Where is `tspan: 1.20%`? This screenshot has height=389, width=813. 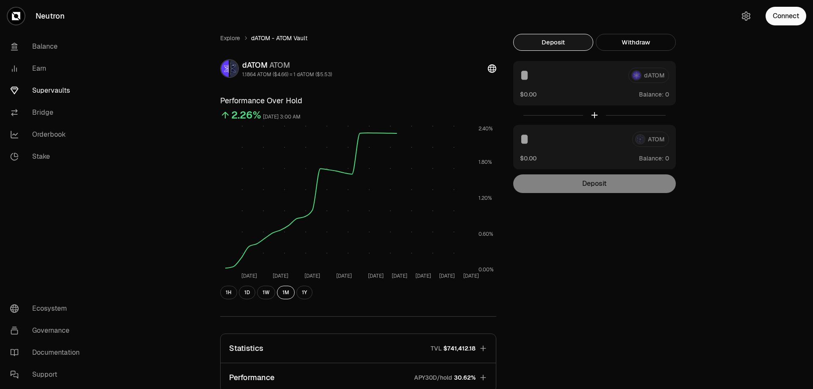
tspan: 1.20% is located at coordinates (485, 198).